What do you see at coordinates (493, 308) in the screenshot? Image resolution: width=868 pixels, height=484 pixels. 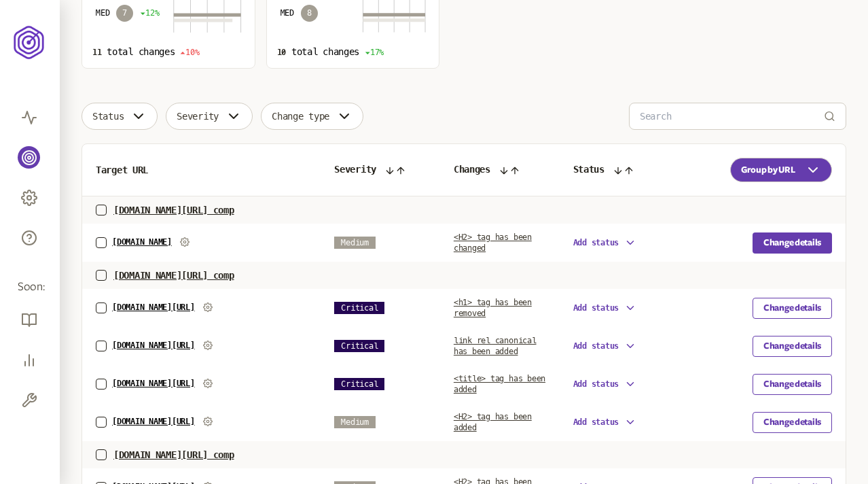 I see `a: <h1> tag has been removed` at bounding box center [493, 308].